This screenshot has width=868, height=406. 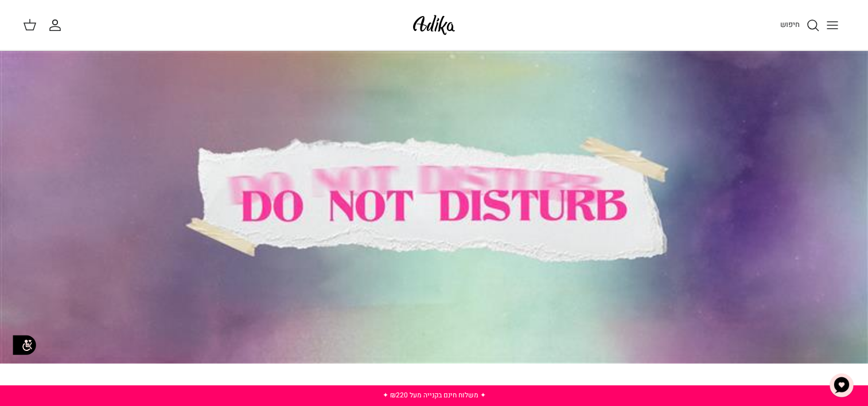 I want to click on button: צ'אט, so click(x=842, y=385).